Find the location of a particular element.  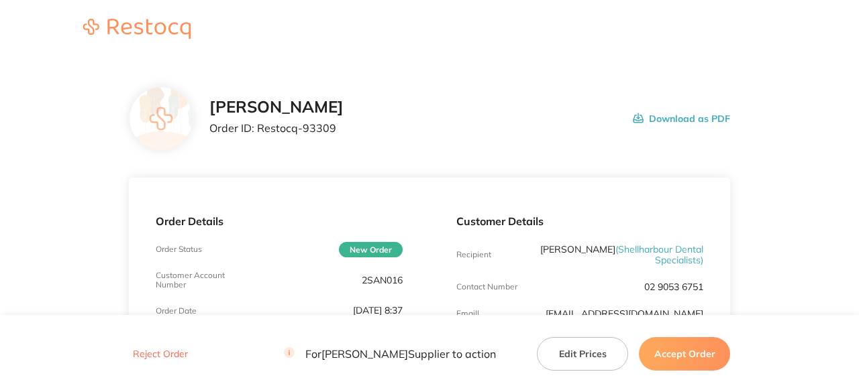

span: New Order is located at coordinates (370, 250).